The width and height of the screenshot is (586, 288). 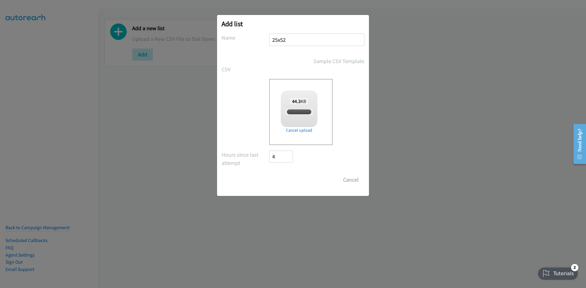 What do you see at coordinates (293, 24) in the screenshot?
I see `h2: Add list` at bounding box center [293, 24].